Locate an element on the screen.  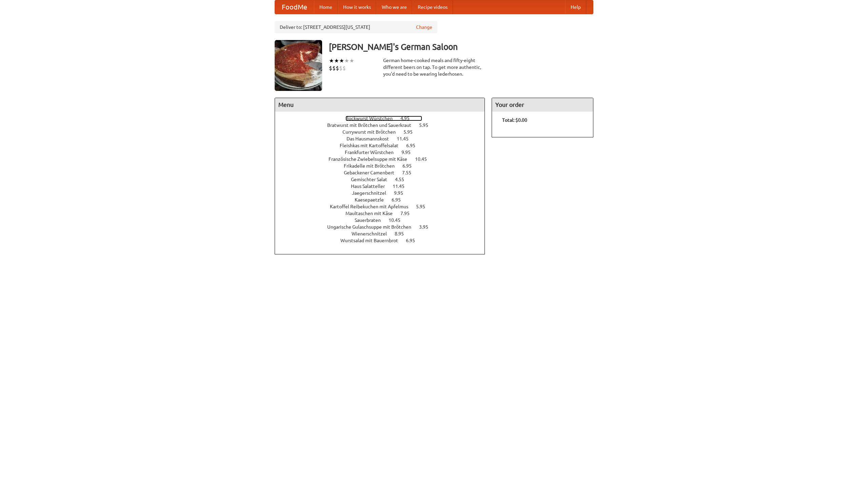
span: Kartoffel Reibekuchen mit Apfelmus is located at coordinates (372, 207).